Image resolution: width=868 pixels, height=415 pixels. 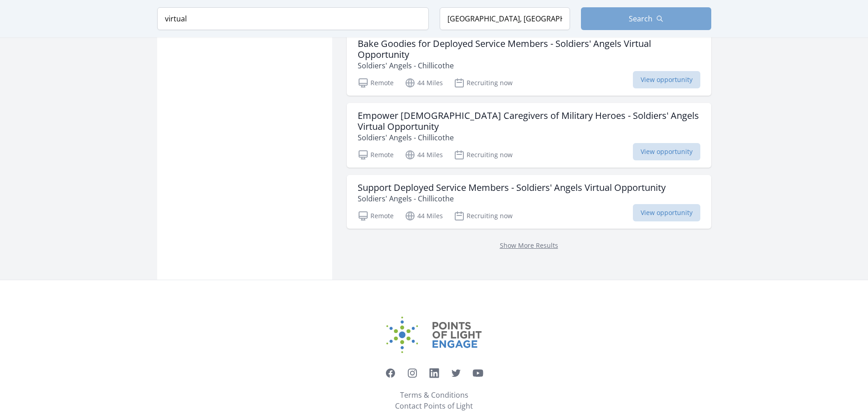 What do you see at coordinates (529, 202) in the screenshot?
I see `a: Support Deployed Service Members - Soldiers' Angels Virtual Opportunity Soldiers' Angels - Chilli...` at bounding box center [529, 202].